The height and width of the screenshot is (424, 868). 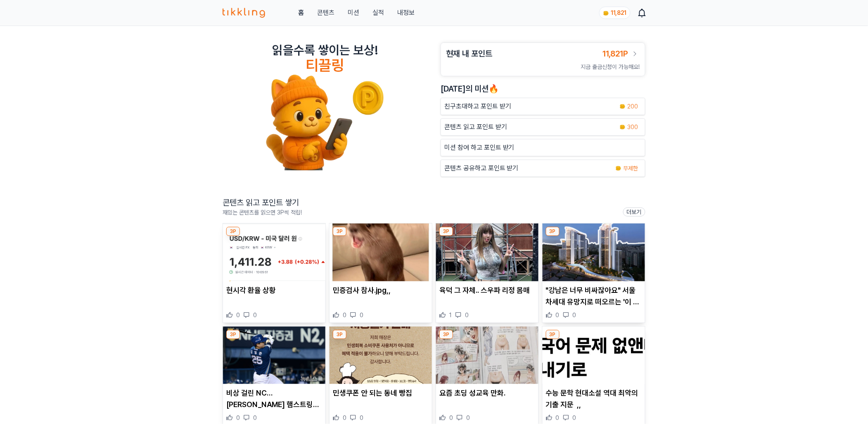 I want to click on img: 현시각 환율 상황, so click(x=274, y=253).